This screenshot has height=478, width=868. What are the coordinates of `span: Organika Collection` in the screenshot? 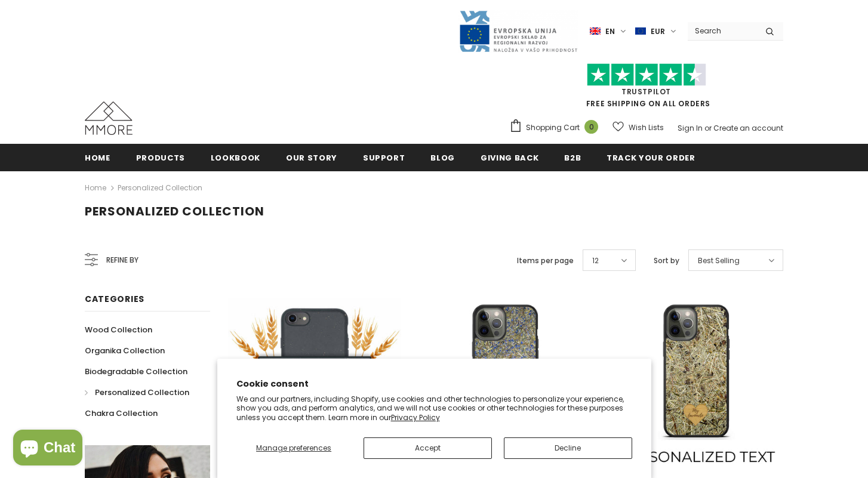 It's located at (125, 350).